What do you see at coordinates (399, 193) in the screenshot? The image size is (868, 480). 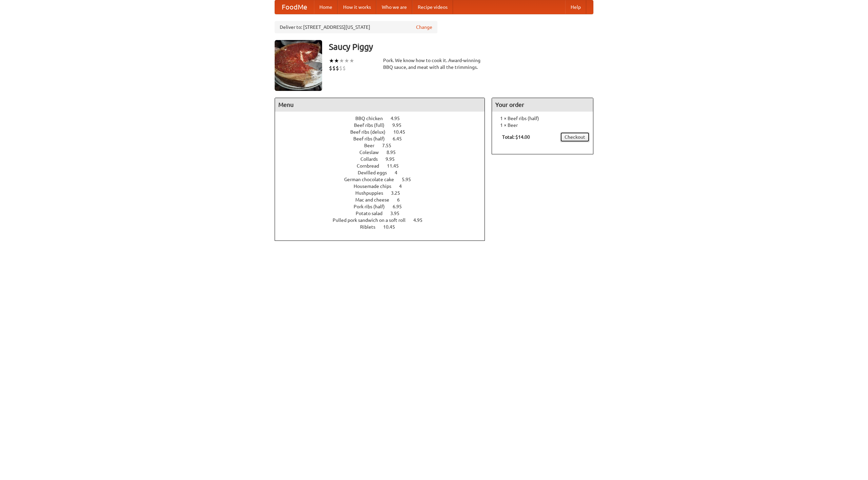 I see `span: 3.25` at bounding box center [399, 193].